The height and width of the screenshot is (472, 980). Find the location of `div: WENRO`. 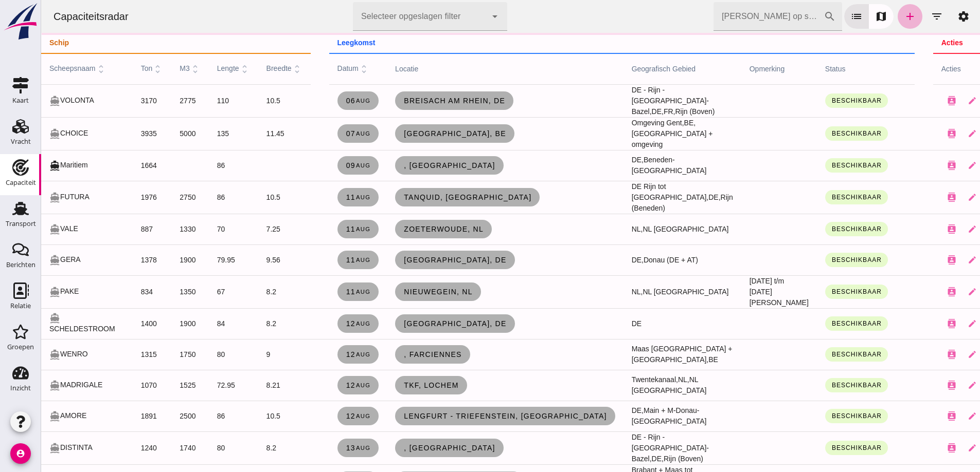

div: WENRO is located at coordinates (46, 355).